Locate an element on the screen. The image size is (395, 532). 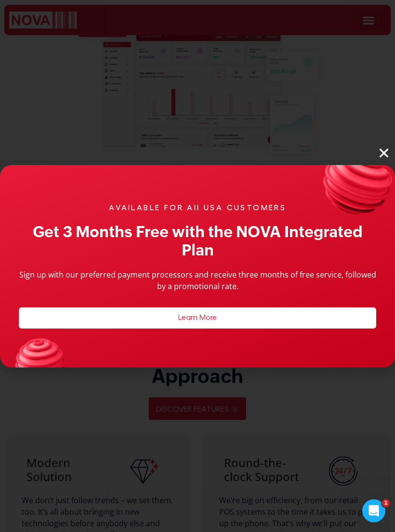
h2: Get 3 Months Free with the NOVA Integrated Plan is located at coordinates (198, 241).